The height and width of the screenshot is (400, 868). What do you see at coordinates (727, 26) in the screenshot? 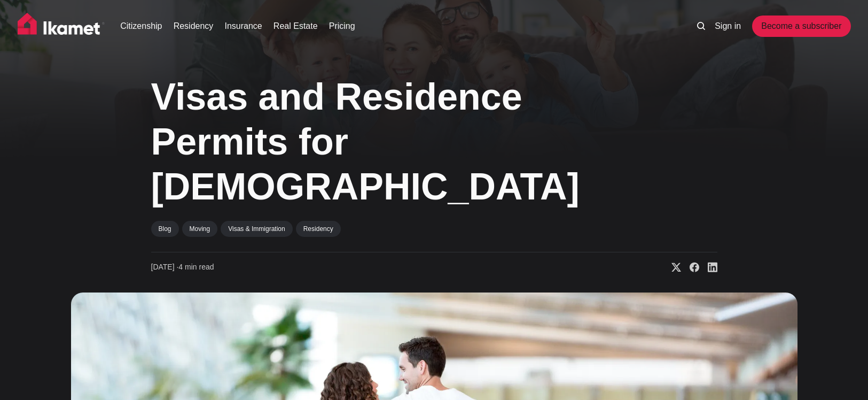
I see `a: Sign in` at bounding box center [727, 26].